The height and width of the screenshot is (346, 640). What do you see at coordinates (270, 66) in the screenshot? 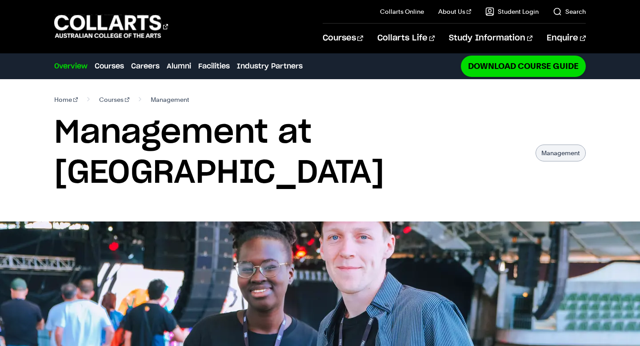
I see `a: Industry Partners` at bounding box center [270, 66].